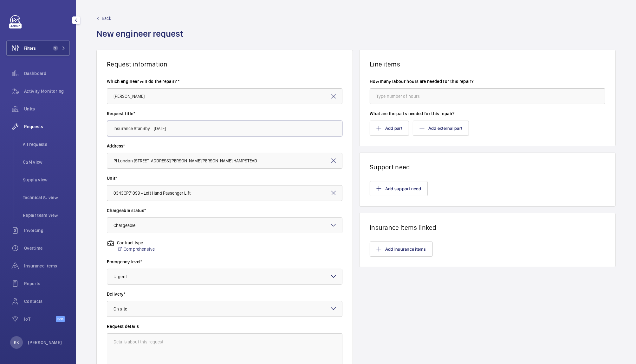  What do you see at coordinates (224, 327) in the screenshot?
I see `label: Request details` at bounding box center [224, 327].